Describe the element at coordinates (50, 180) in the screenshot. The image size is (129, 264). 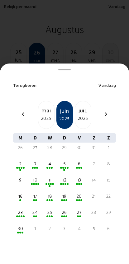
I see `div: 11` at that location.